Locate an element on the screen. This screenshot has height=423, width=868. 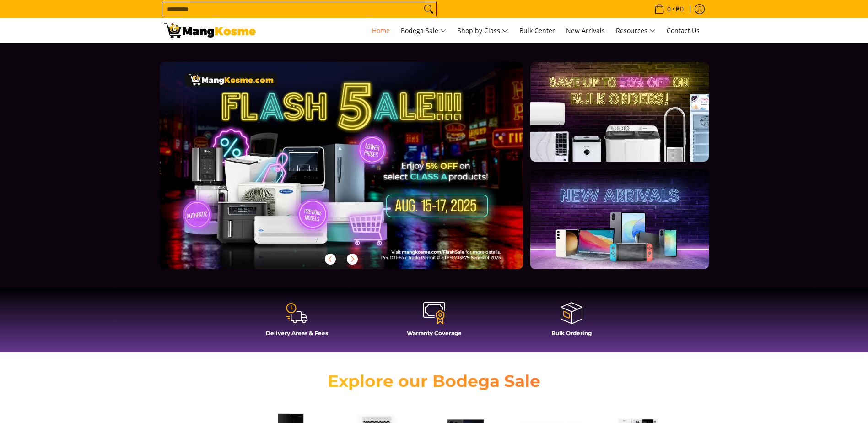
a: Resources is located at coordinates (635, 30).